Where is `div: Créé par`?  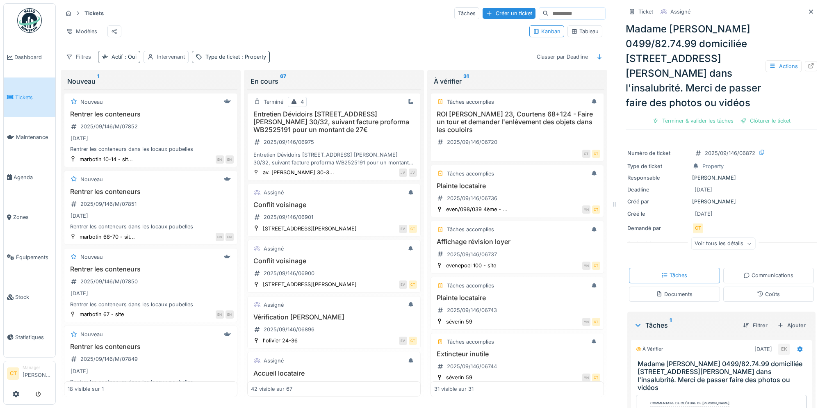
div: Créé par is located at coordinates (658, 201).